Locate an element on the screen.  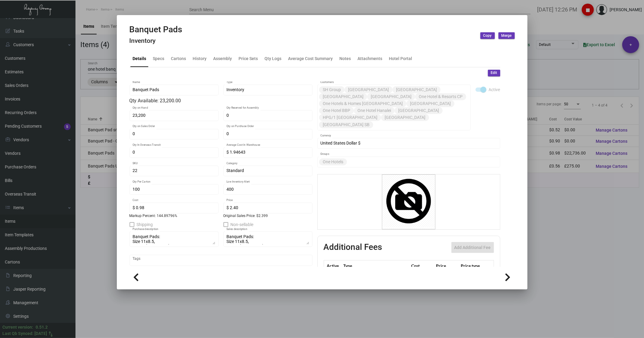
div: Hotel Portal is located at coordinates (400, 59).